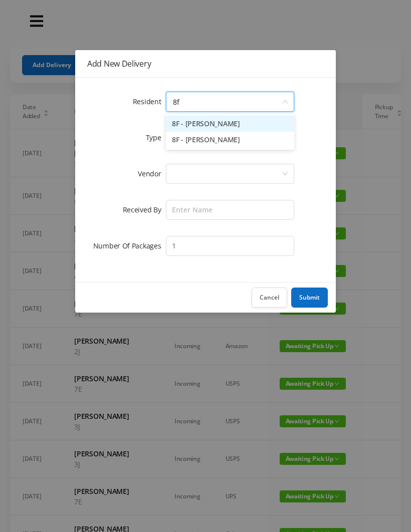 This screenshot has width=411, height=532. What do you see at coordinates (156, 137) in the screenshot?
I see `label: Type` at bounding box center [156, 137].